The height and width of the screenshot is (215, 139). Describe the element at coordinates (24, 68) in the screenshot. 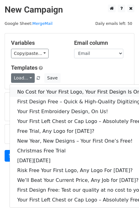

I see `a: Templates` at that location.